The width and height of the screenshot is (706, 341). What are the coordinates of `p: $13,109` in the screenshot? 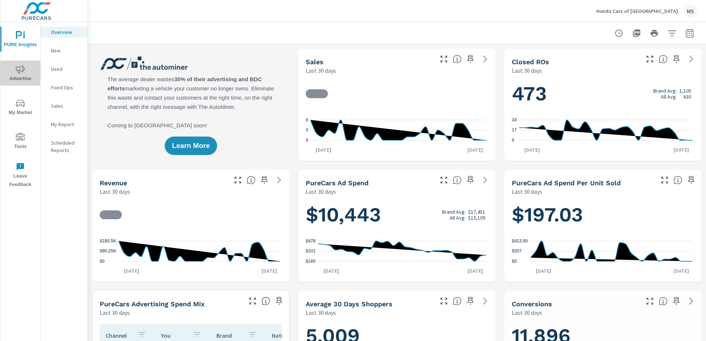 It's located at (477, 218).